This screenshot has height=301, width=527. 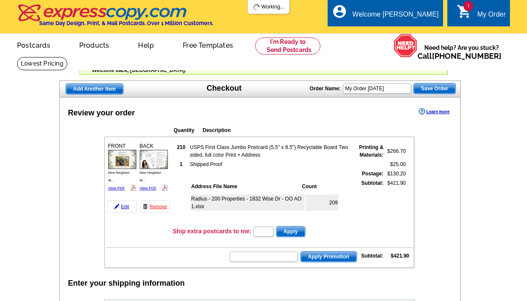 I want to click on h3: Ship extra postcards to me:, so click(x=212, y=231).